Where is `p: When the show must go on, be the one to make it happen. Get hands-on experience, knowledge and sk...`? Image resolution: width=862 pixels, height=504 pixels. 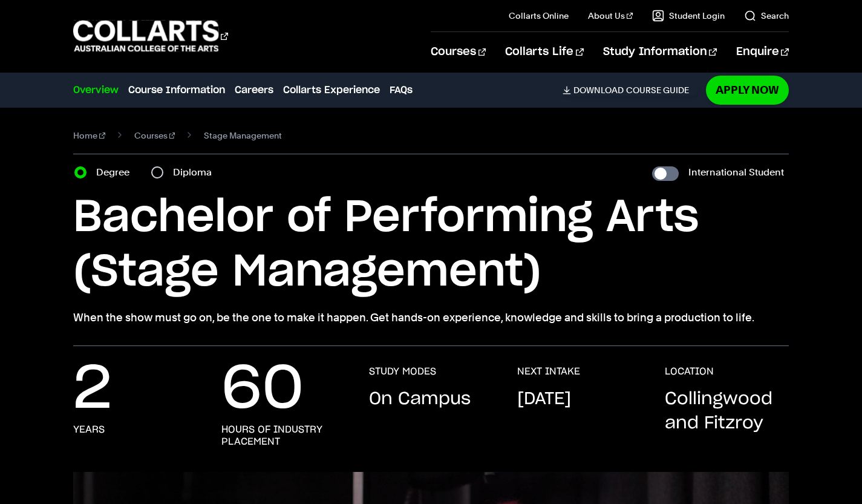
p: When the show must go on, be the one to make it happen. Get hands-on experience, knowledge and sk... is located at coordinates (431, 317).